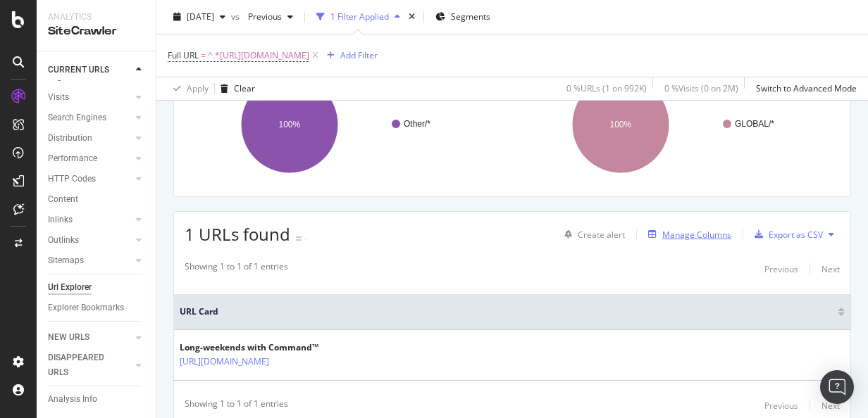 Image resolution: width=868 pixels, height=418 pixels. What do you see at coordinates (418, 124) in the screenshot?
I see `text: Other/*` at bounding box center [418, 124].